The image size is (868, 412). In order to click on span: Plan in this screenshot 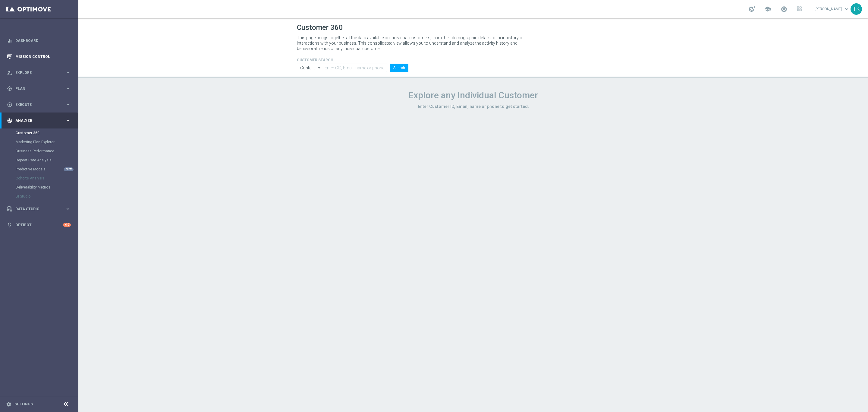, I will do `click(40, 89)`.